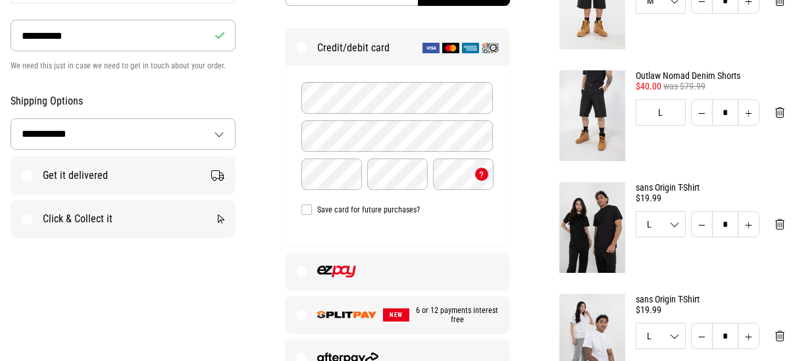 The image size is (795, 361). Describe the element at coordinates (463, 174) in the screenshot. I see `input: CVC` at that location.